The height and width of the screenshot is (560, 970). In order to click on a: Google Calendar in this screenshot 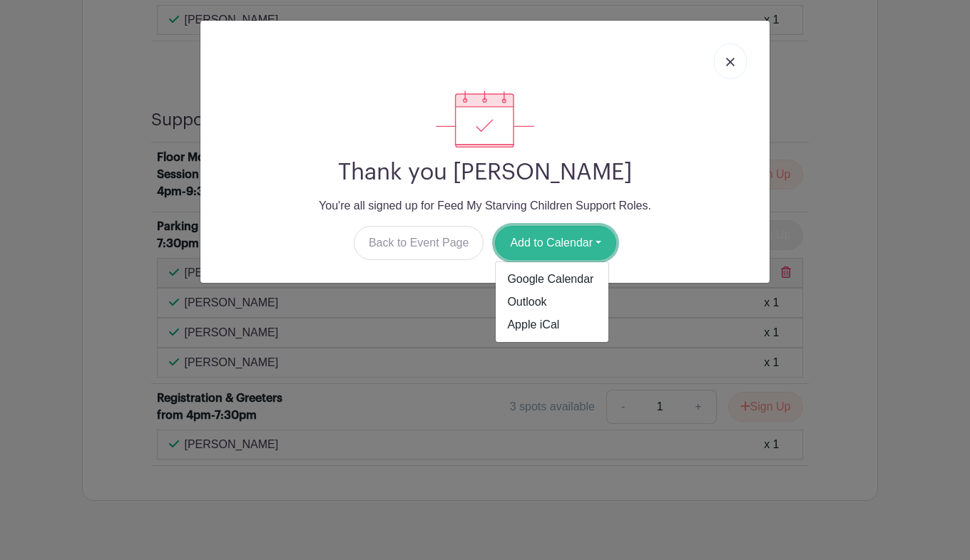, I will do `click(552, 280)`.